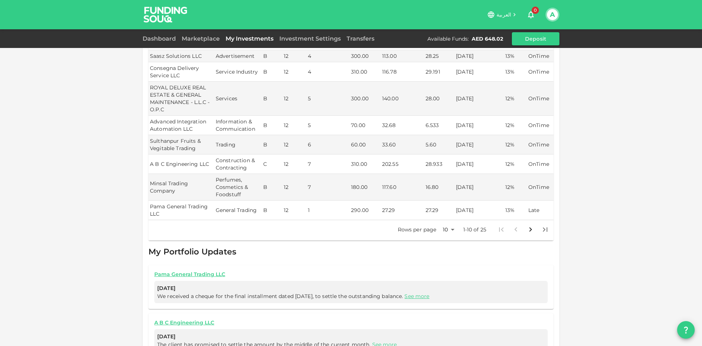  What do you see at coordinates (238, 125) in the screenshot?
I see `td: Information & Commuication` at bounding box center [238, 125].